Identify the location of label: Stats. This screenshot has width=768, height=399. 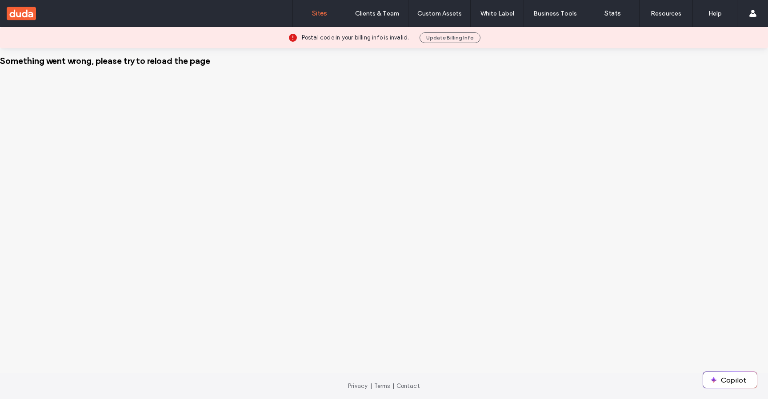
(612, 13).